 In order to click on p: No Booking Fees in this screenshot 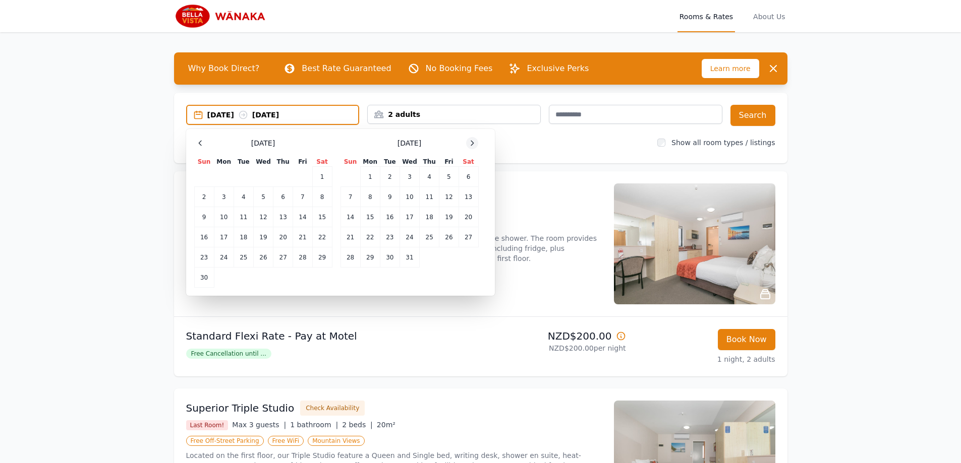, I will do `click(459, 69)`.